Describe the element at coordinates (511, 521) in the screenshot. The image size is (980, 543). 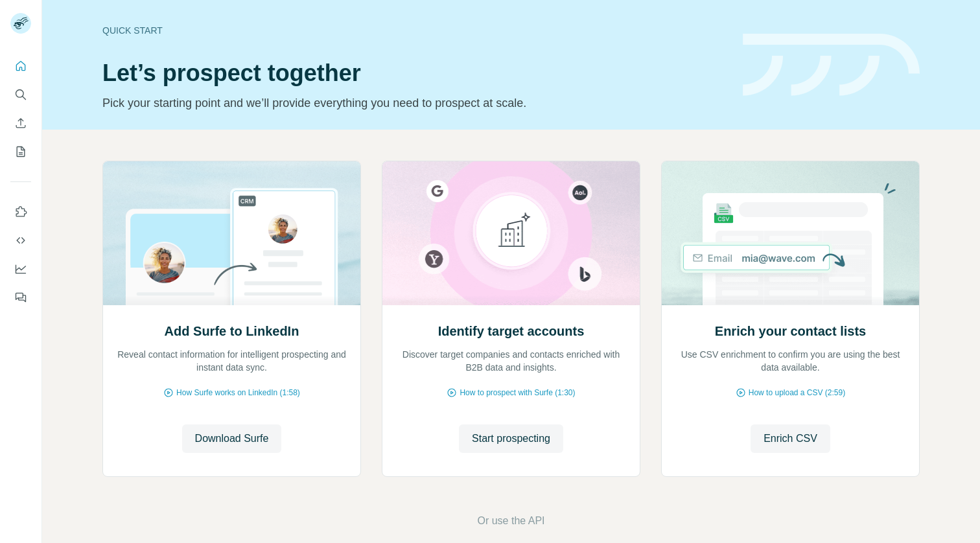
I see `button: Or use the API` at that location.